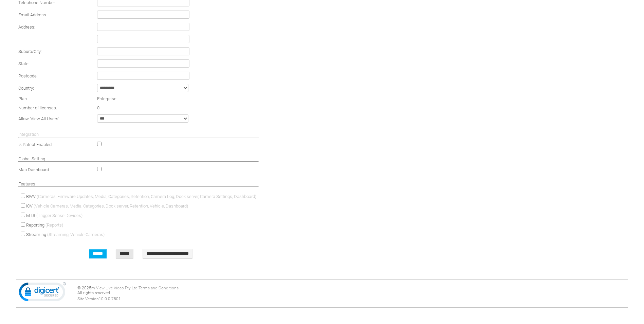  I want to click on a: m-View Live Video Pty Ltd, so click(114, 288).